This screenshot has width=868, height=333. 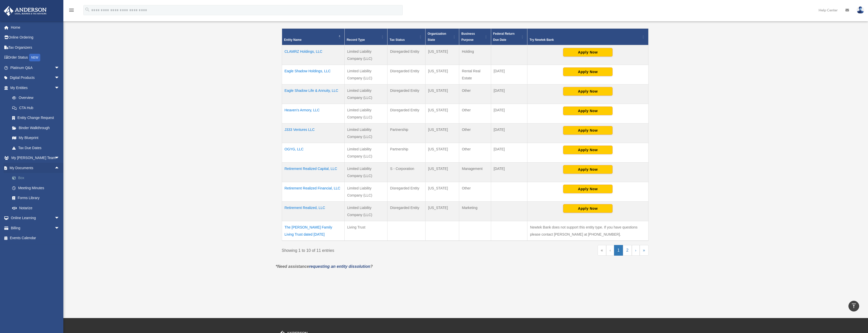 I want to click on a: Online Learningarrow_drop_down, so click(x=35, y=218).